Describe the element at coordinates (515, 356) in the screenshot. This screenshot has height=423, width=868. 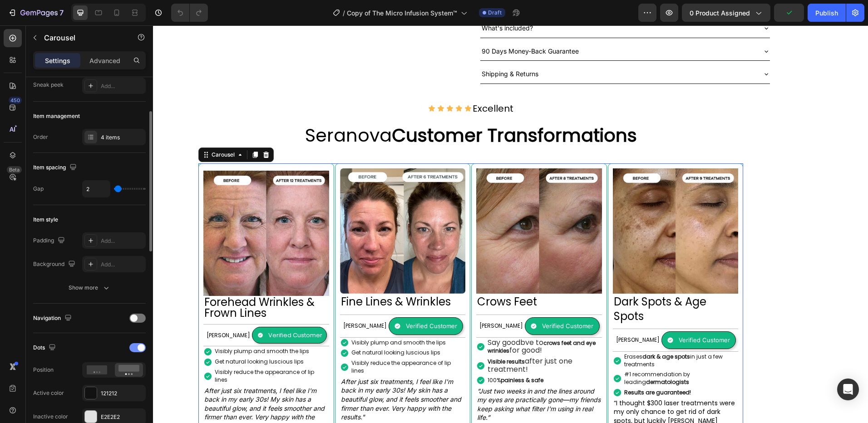
I see `strong: dermatologists` at that location.